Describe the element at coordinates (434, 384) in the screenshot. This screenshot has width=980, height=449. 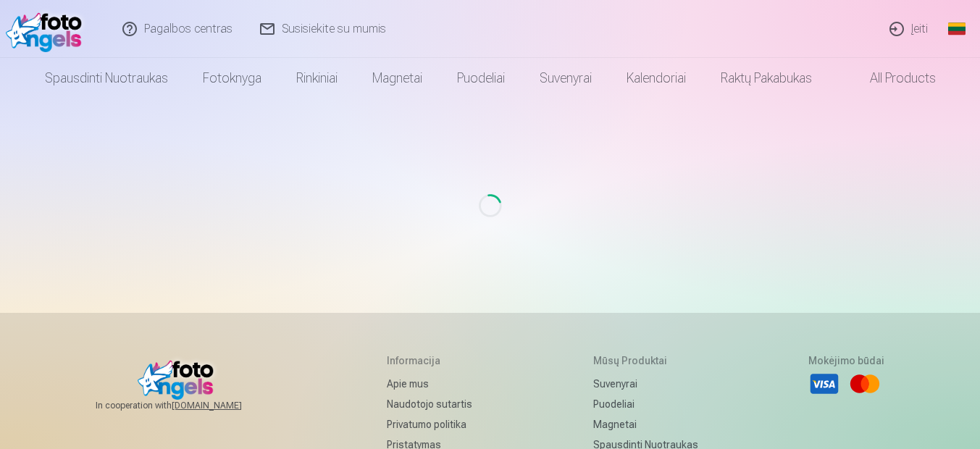
I see `a: Apie mus` at that location.